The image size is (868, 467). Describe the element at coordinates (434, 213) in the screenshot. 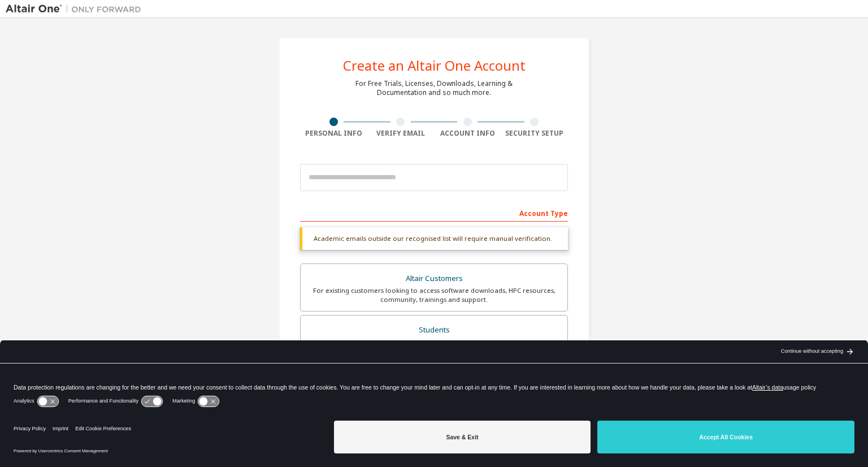

I see `div: Account Type` at that location.